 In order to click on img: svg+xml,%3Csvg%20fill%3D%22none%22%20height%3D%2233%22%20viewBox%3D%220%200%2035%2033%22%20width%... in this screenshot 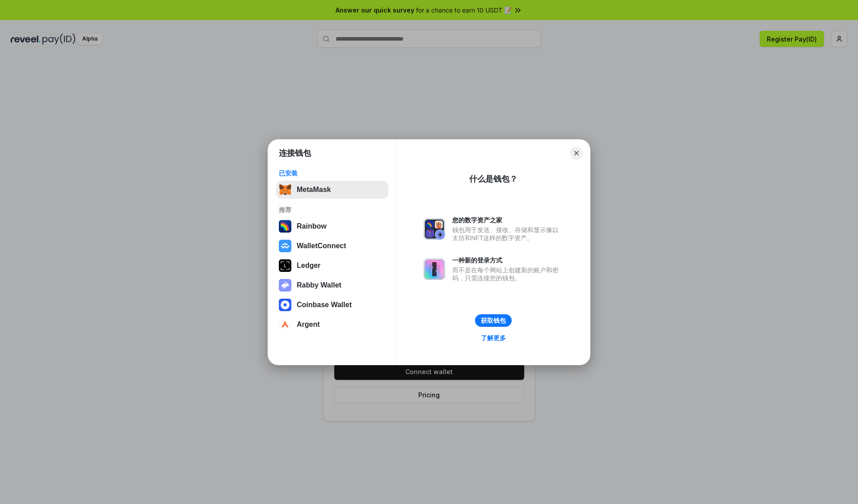, I will do `click(285, 190)`.